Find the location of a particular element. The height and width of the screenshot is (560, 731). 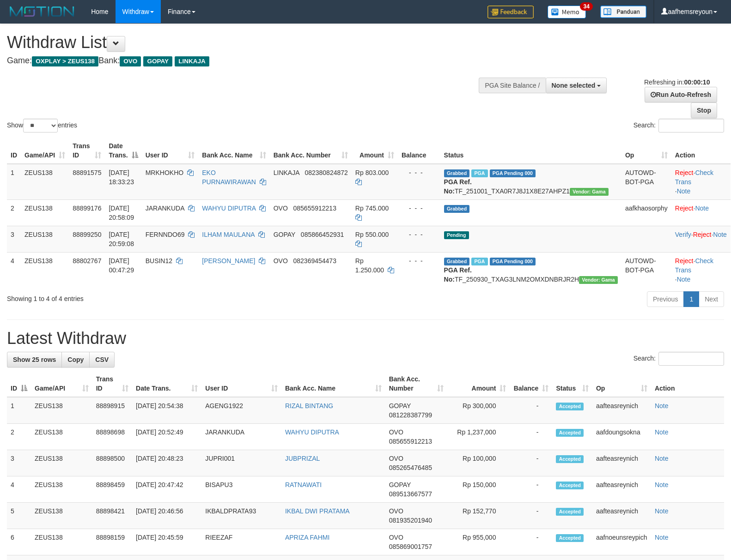

td: Rp 152,770 is located at coordinates (479, 516).